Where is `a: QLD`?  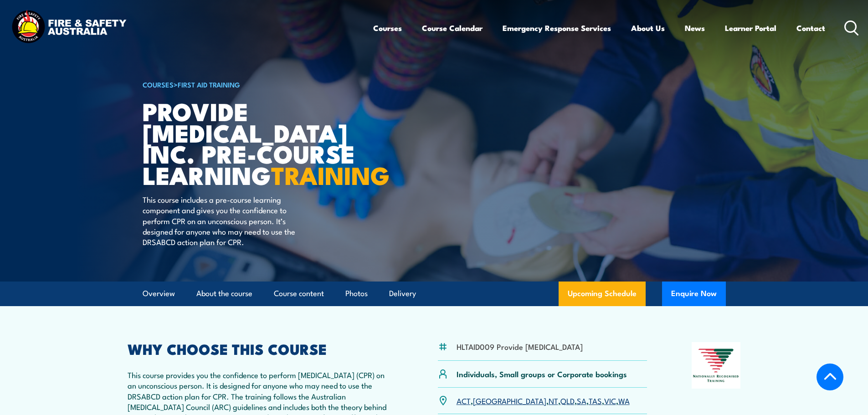
a: QLD is located at coordinates (567, 400).